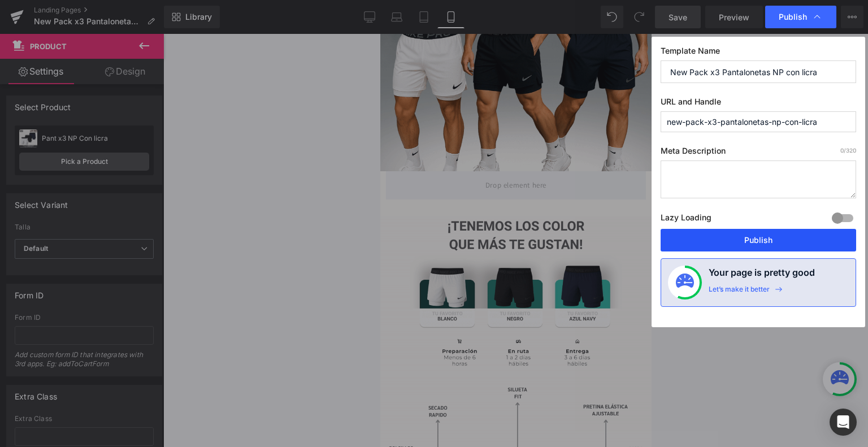  Describe the element at coordinates (758, 240) in the screenshot. I see `button: Publish` at that location.